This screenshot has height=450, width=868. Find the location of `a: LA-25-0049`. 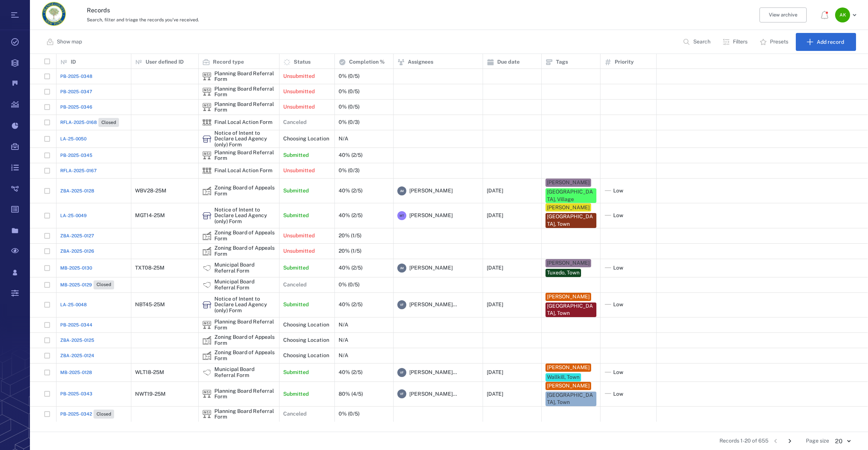

a: LA-25-0049 is located at coordinates (73, 216).